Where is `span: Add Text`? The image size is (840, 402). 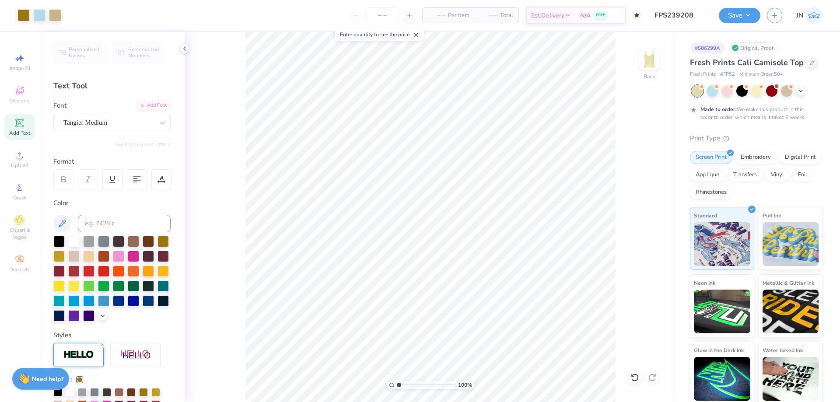
span: Add Text is located at coordinates (20, 133).